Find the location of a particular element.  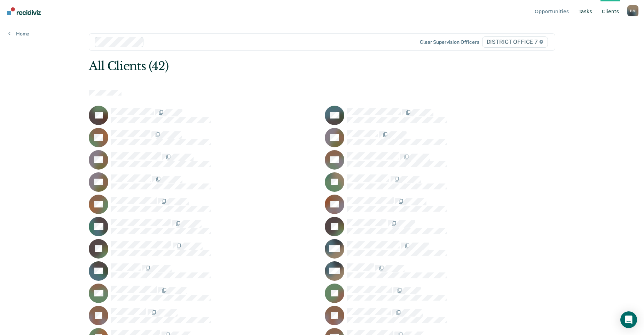

img: Recidiviz is located at coordinates (24, 11).